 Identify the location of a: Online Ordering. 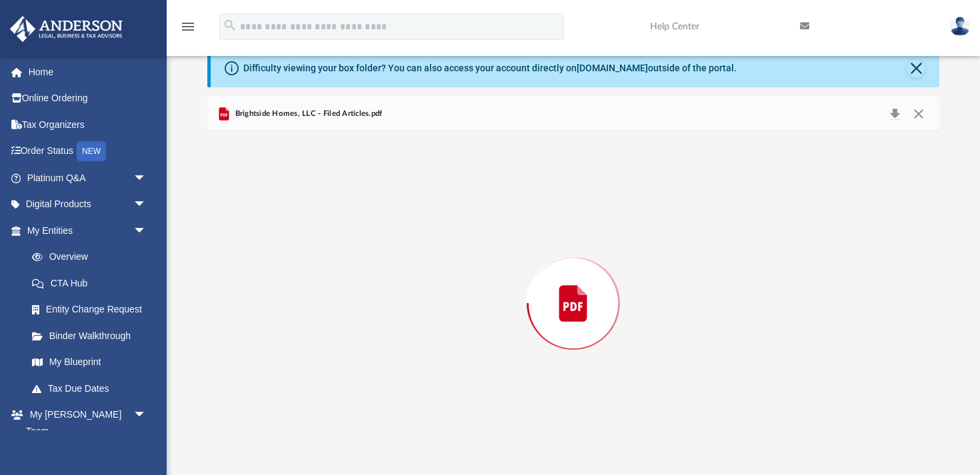
(88, 98).